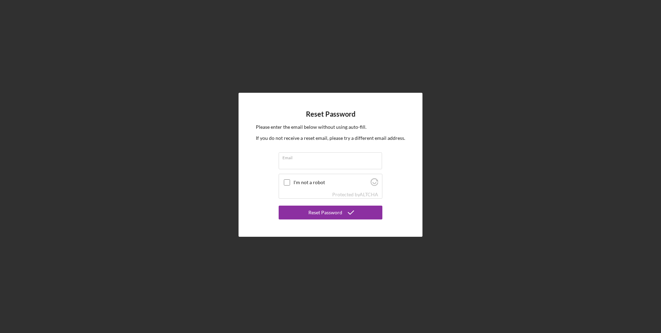 The height and width of the screenshot is (333, 661). Describe the element at coordinates (331, 127) in the screenshot. I see `p: Please enter the email below without using auto-fill.` at that location.